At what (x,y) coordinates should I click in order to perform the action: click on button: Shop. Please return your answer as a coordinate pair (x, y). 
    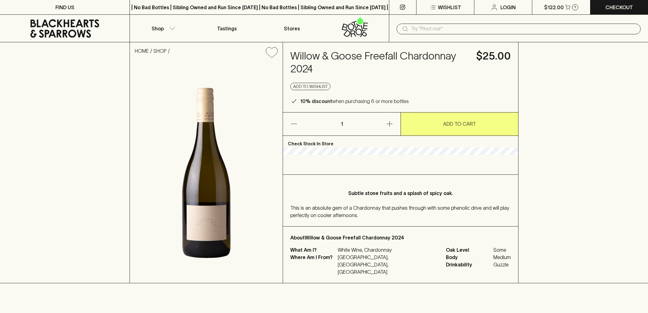
    Looking at the image, I should click on (162, 28).